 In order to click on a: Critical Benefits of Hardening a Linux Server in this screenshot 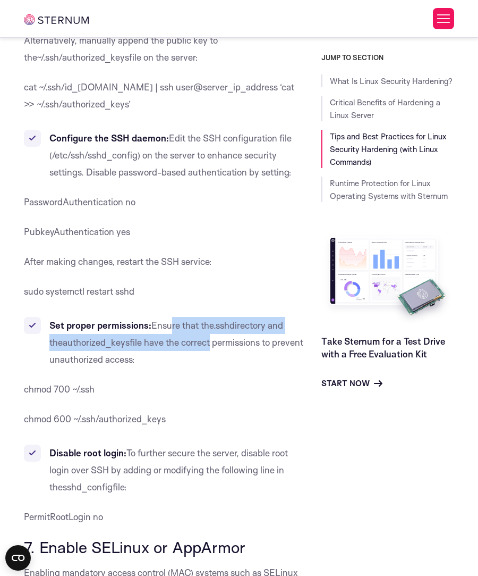, I will do `click(385, 108)`.